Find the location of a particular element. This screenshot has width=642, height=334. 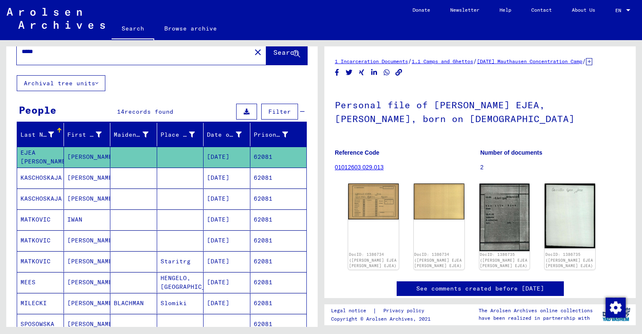

mat-cell: MILECKI is located at coordinates (41, 303).